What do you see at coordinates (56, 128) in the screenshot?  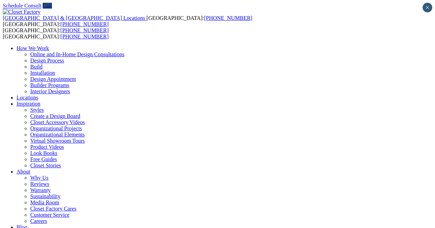 I see `a: Organizational Projects` at bounding box center [56, 128].